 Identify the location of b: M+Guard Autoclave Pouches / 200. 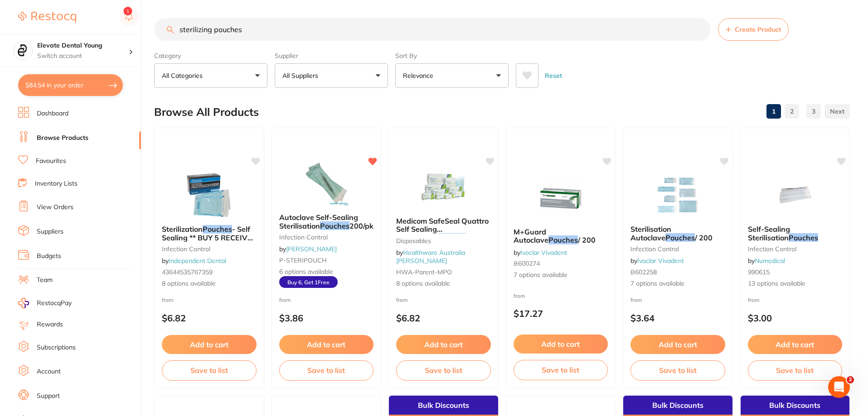
(560, 236).